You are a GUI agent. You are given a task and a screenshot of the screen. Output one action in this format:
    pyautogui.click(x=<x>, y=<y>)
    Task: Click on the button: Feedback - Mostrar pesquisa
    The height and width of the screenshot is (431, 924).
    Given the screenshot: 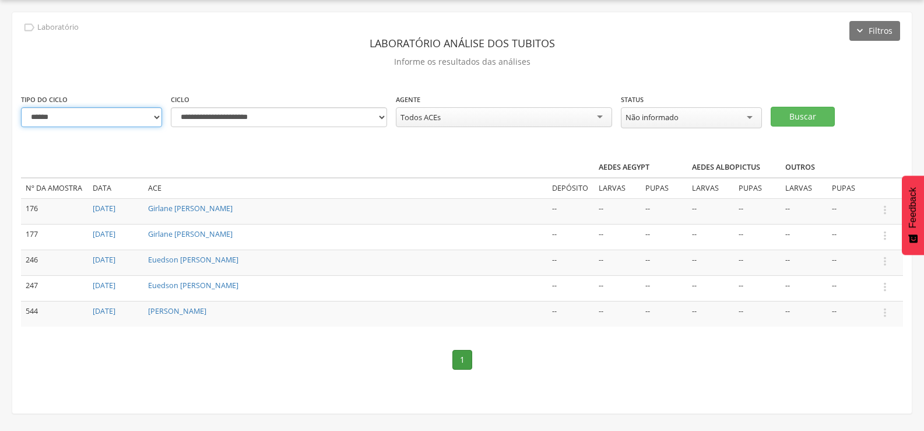 What is the action you would take?
    pyautogui.click(x=913, y=215)
    